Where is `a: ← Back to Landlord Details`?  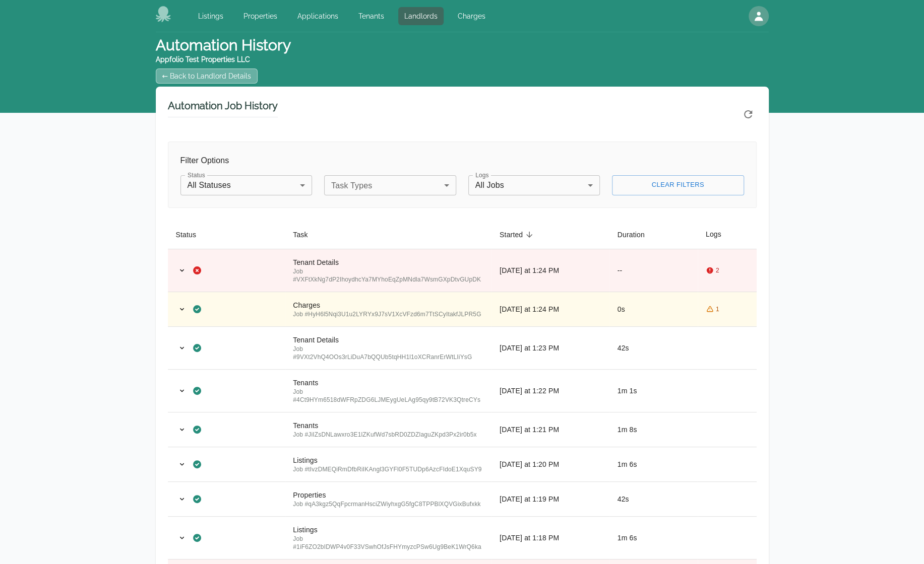
a: ← Back to Landlord Details is located at coordinates (207, 77).